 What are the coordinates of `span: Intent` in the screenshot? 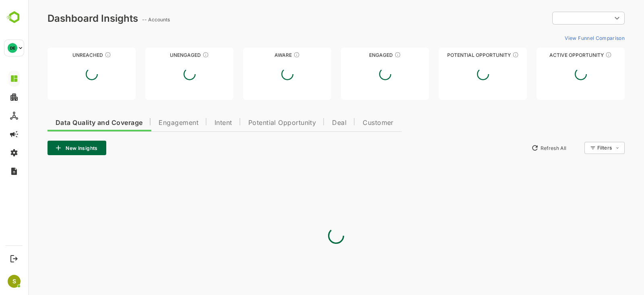 It's located at (195, 123).